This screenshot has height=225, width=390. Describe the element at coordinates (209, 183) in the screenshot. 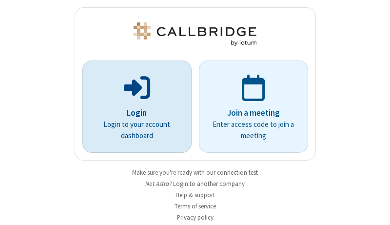

I see `button: Login to another company` at that location.